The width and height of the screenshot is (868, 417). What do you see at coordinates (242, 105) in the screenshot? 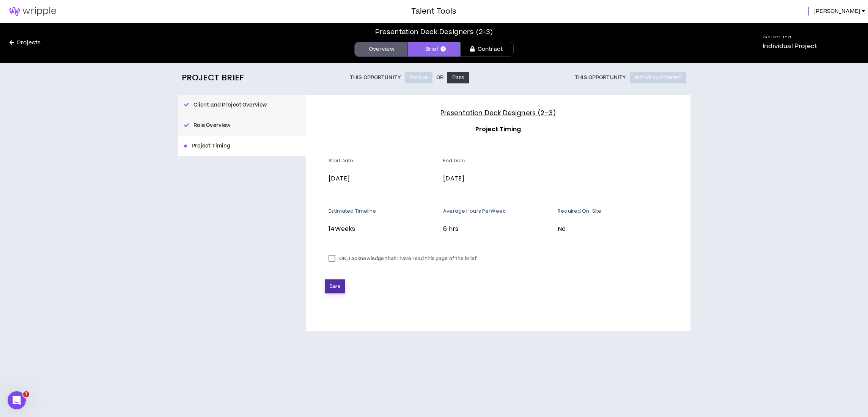
I see `button: Client and Project Overview` at bounding box center [242, 105].